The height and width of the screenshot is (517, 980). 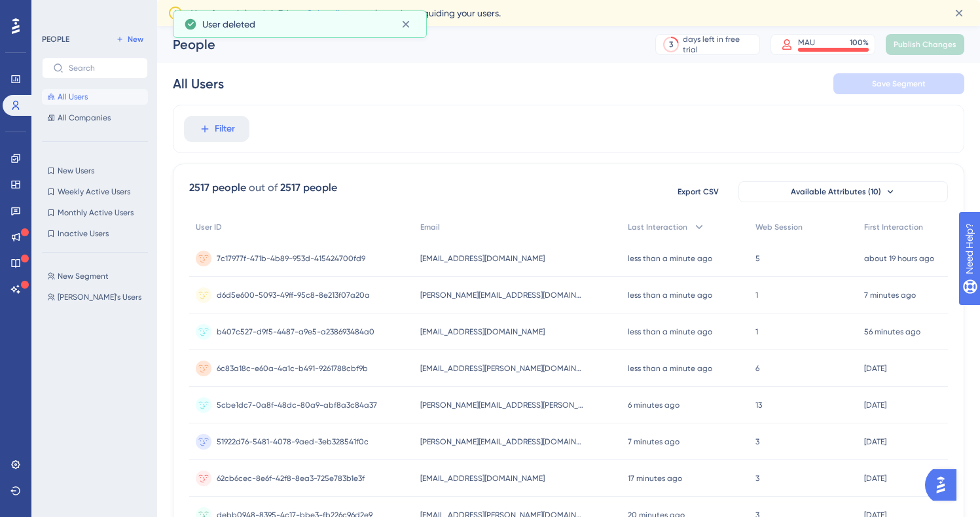 What do you see at coordinates (899, 84) in the screenshot?
I see `button: Save Segment` at bounding box center [899, 84].